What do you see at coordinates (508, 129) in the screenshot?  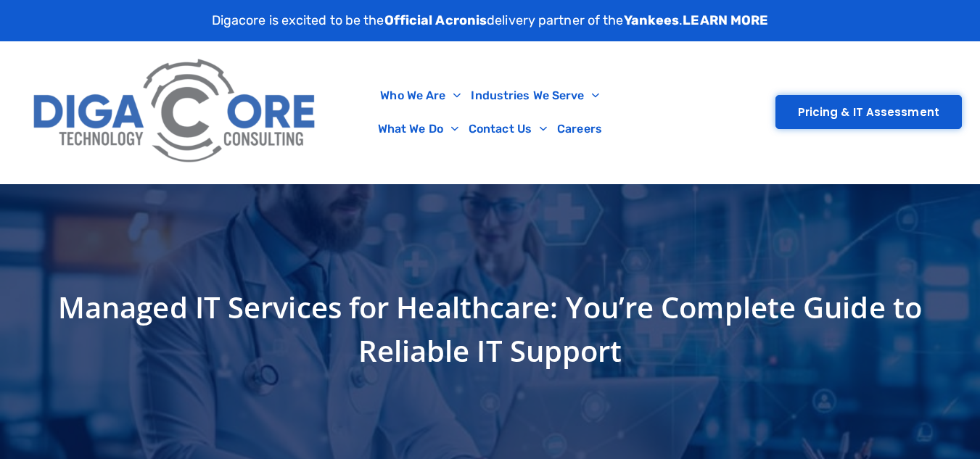 I see `a: Contact Us` at bounding box center [508, 129].